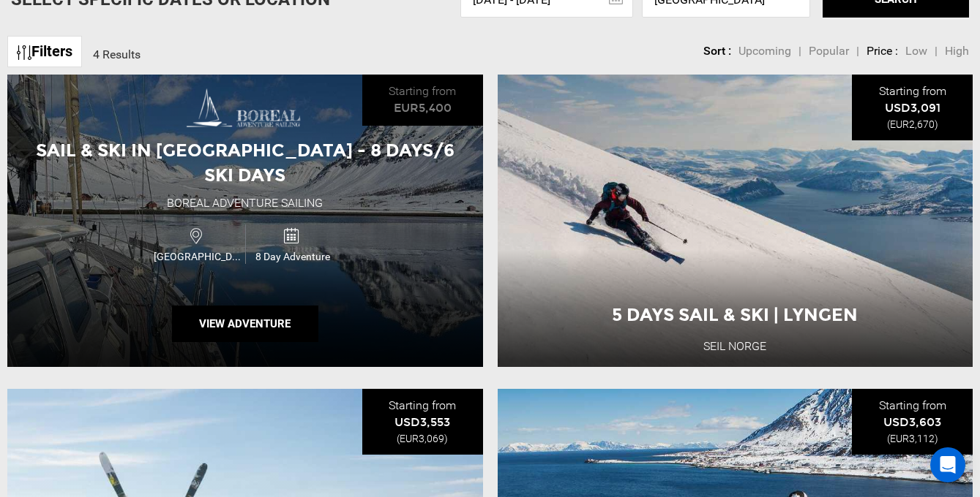  I want to click on div: Boreal Adventure Sailing, so click(244, 203).